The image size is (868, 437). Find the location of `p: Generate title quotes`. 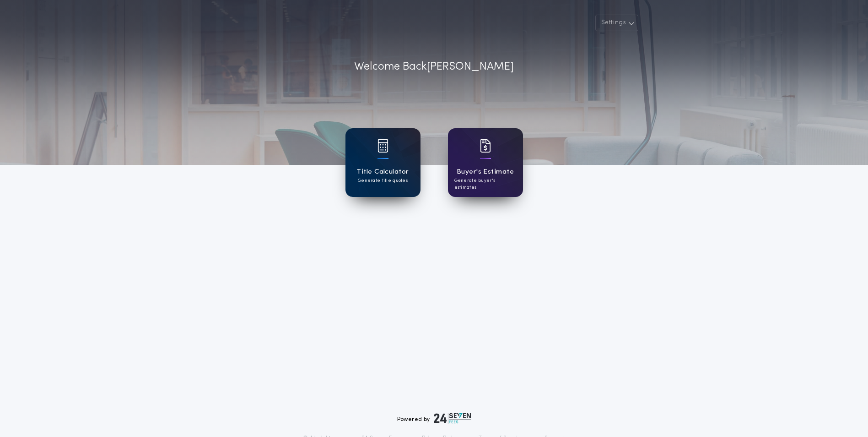

p: Generate title quotes is located at coordinates (382, 180).